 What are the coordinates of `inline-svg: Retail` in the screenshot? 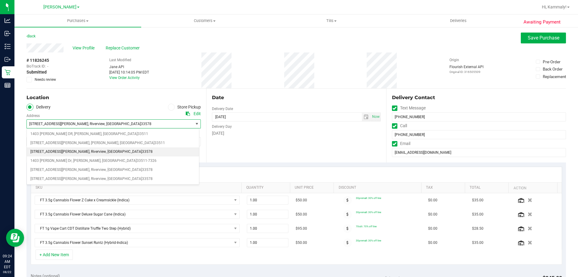 It's located at (8, 72).